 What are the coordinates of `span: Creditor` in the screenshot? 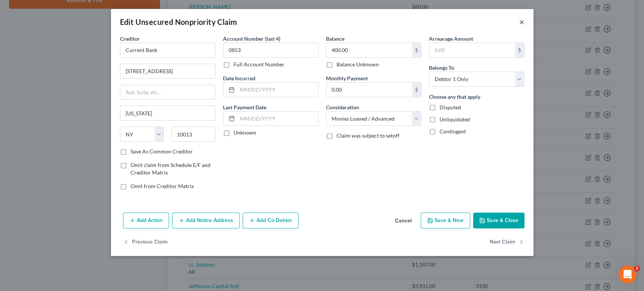 It's located at (130, 39).